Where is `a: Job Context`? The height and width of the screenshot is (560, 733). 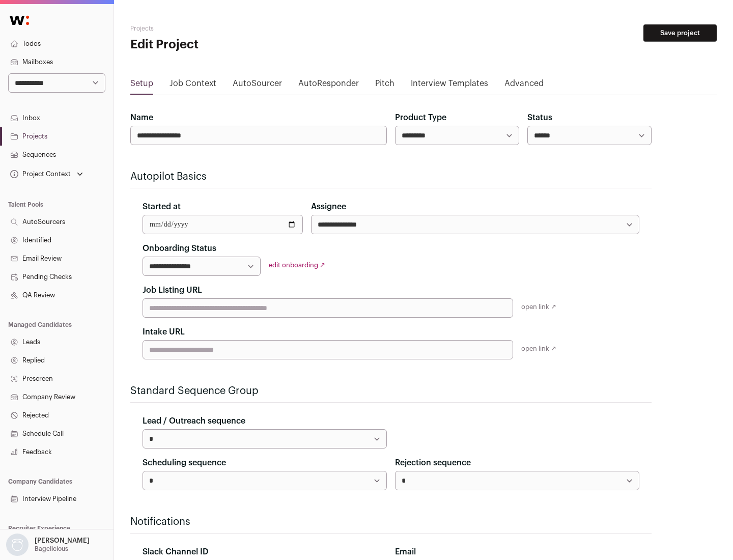
a: Job Context is located at coordinates (193, 86).